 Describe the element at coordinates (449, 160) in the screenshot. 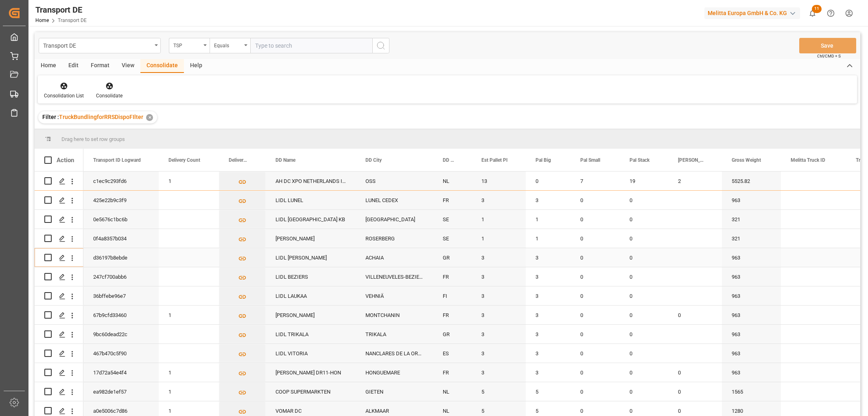

I see `span: DD Country` at that location.